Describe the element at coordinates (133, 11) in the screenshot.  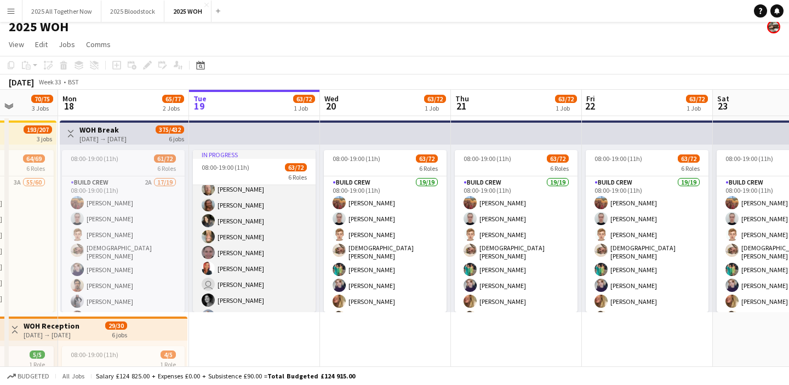
I see `button: 2025 Bloodstock` at that location.